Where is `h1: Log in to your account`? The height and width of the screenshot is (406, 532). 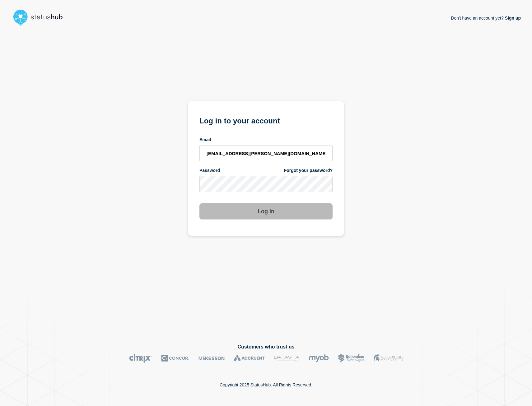
h1: Log in to your account is located at coordinates (266, 120).